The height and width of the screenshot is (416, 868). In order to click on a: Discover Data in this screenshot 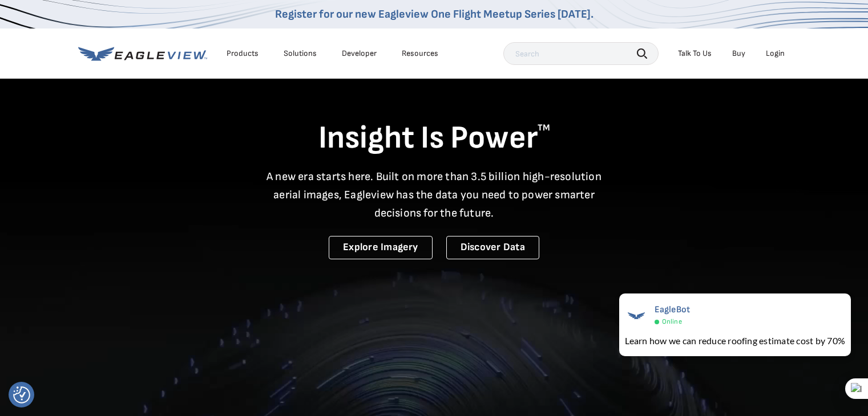, I will do `click(493, 247)`.